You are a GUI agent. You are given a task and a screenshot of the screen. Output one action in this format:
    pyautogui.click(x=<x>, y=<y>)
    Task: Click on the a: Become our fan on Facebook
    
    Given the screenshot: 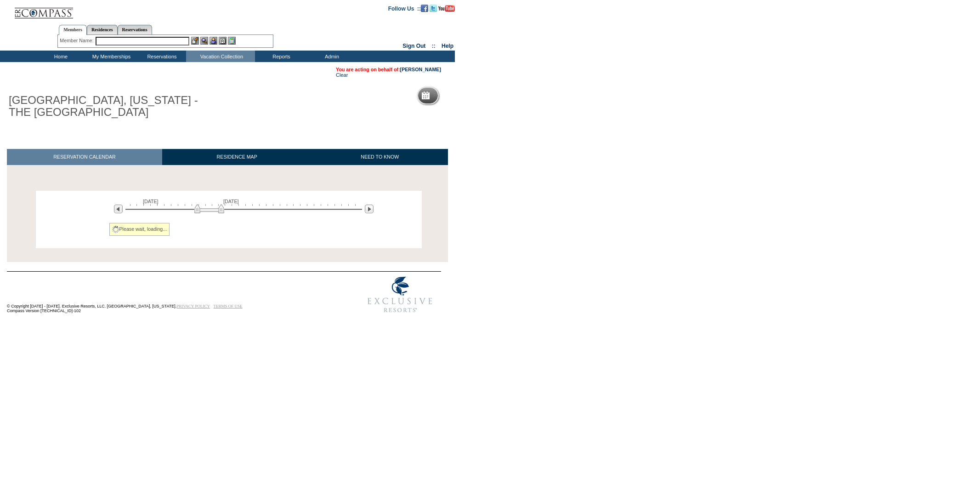 What is the action you would take?
    pyautogui.click(x=425, y=8)
    